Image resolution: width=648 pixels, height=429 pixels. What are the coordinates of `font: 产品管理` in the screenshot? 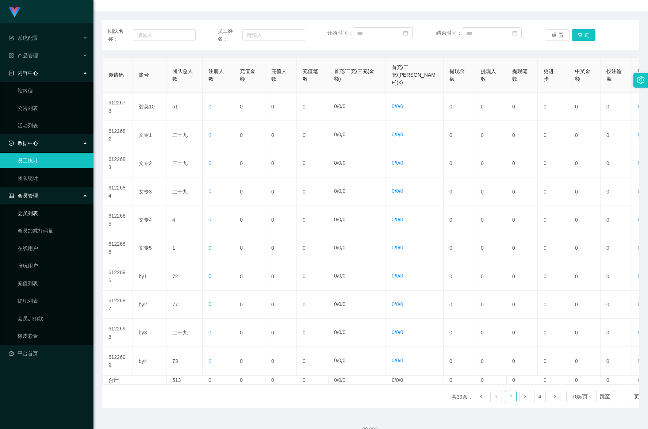 It's located at (28, 55).